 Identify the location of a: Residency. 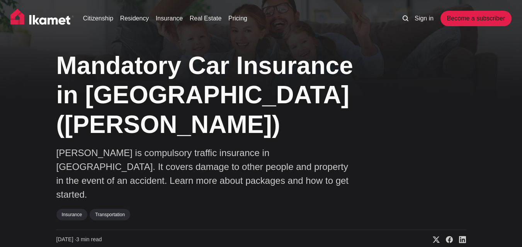
(134, 19).